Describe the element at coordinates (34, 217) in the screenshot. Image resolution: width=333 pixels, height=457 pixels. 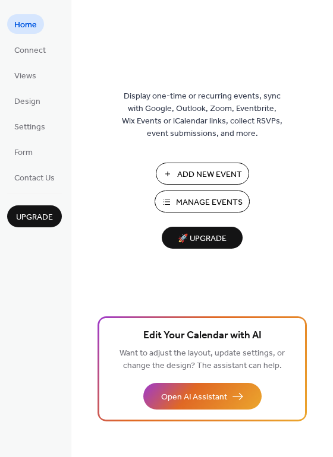
I see `span: Upgrade` at that location.